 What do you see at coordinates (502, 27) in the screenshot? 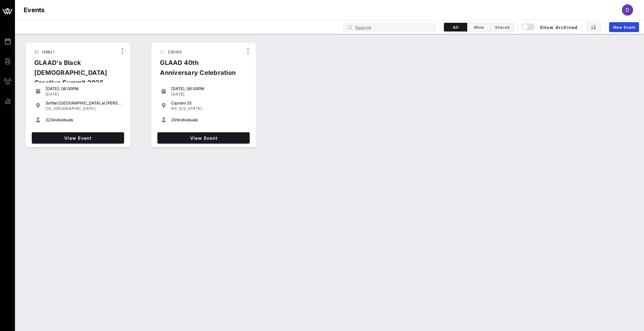
I see `span: Shared` at bounding box center [502, 27].